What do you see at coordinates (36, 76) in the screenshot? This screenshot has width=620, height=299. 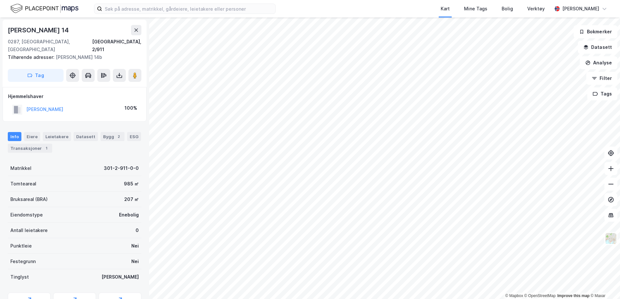 I see `button: Tag` at bounding box center [36, 76].